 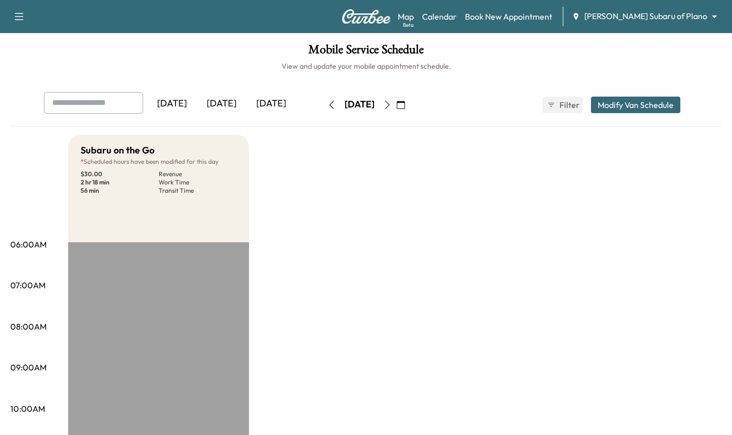 I want to click on p: 10:00AM, so click(x=27, y=409).